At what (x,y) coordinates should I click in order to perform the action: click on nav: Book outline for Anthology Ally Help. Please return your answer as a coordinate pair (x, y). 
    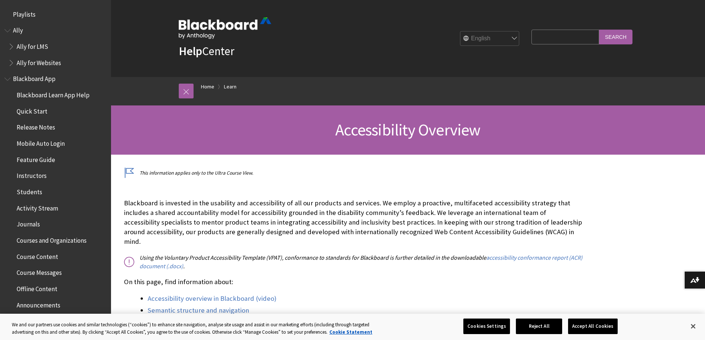
    Looking at the image, I should click on (56, 47).